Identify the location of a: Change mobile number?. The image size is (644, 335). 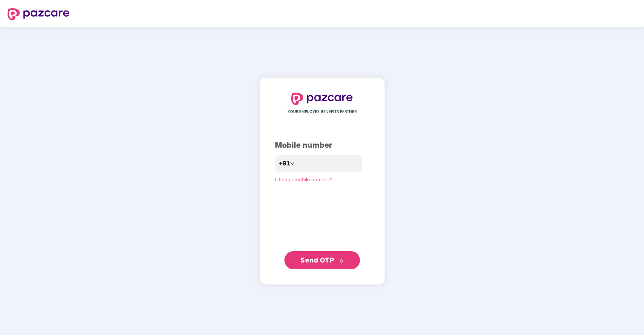
(303, 180).